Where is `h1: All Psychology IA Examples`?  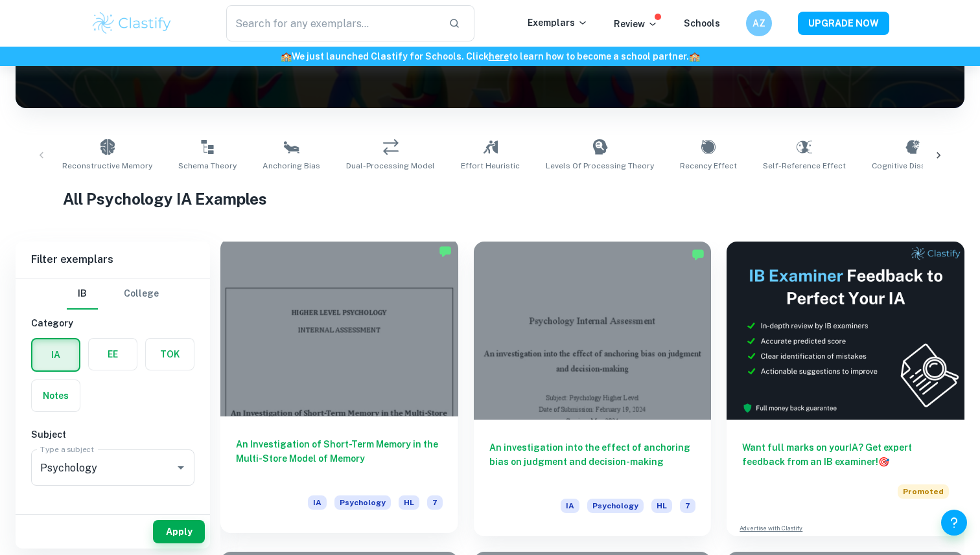 h1: All Psychology IA Examples is located at coordinates (490, 199).